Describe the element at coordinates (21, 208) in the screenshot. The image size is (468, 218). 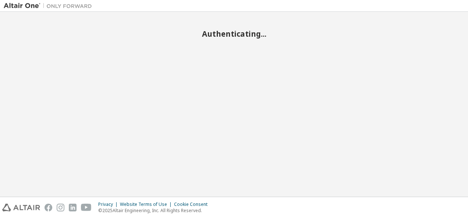
I see `img: altair_logo.svg` at that location.